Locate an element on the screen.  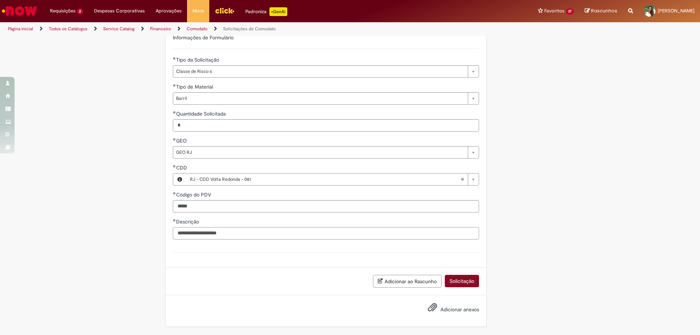
span: RJ - CDD Volta Redonda - 081 is located at coordinates (325, 179).